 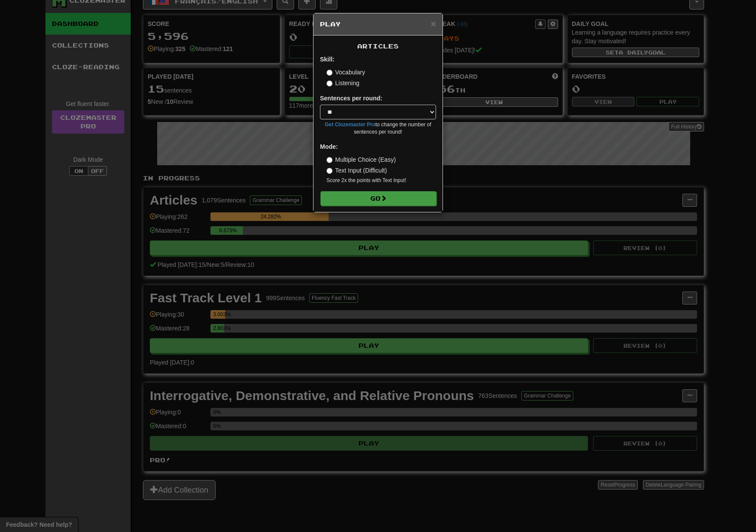 What do you see at coordinates (330, 83) in the screenshot?
I see `input: Listening` at bounding box center [330, 83].